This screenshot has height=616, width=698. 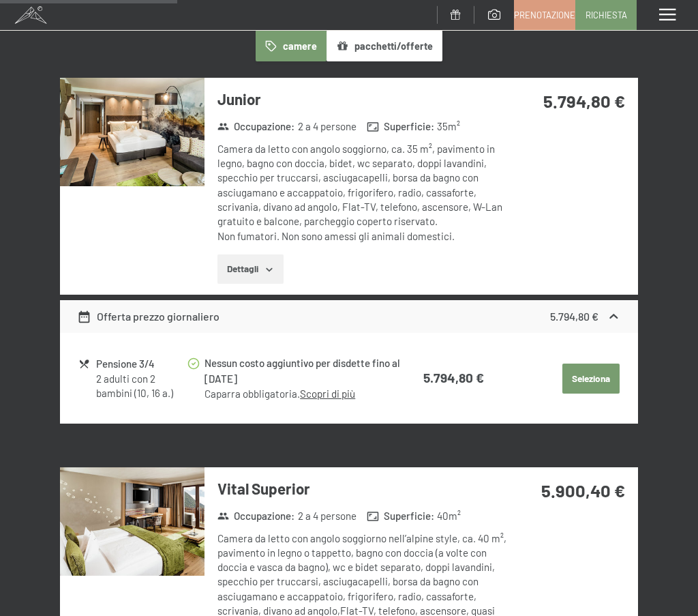 What do you see at coordinates (385, 45) in the screenshot?
I see `button: pacchetti/offerte` at bounding box center [385, 45].